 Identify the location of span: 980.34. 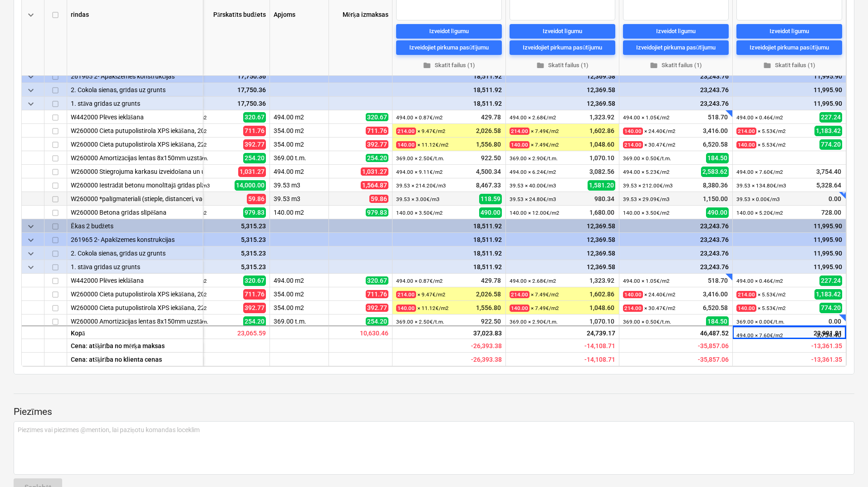
(604, 199).